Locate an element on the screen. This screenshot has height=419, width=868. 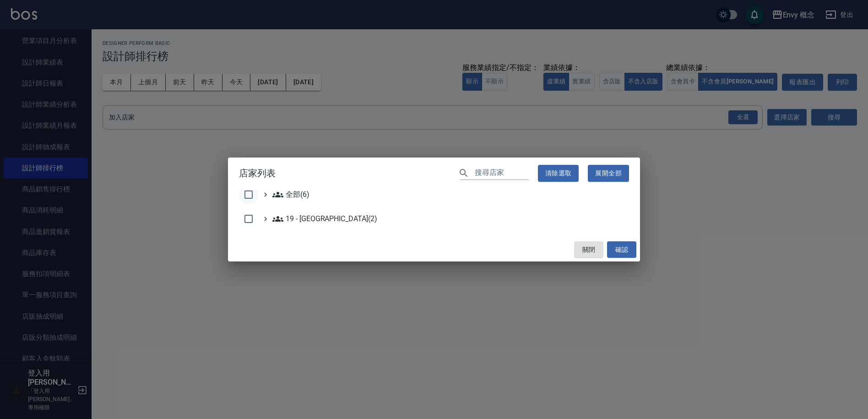
button: 關閉 is located at coordinates (589, 250).